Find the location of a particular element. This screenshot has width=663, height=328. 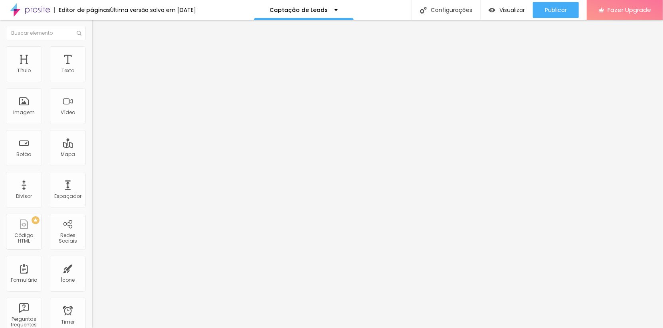

div: Imagem is located at coordinates (24, 113).